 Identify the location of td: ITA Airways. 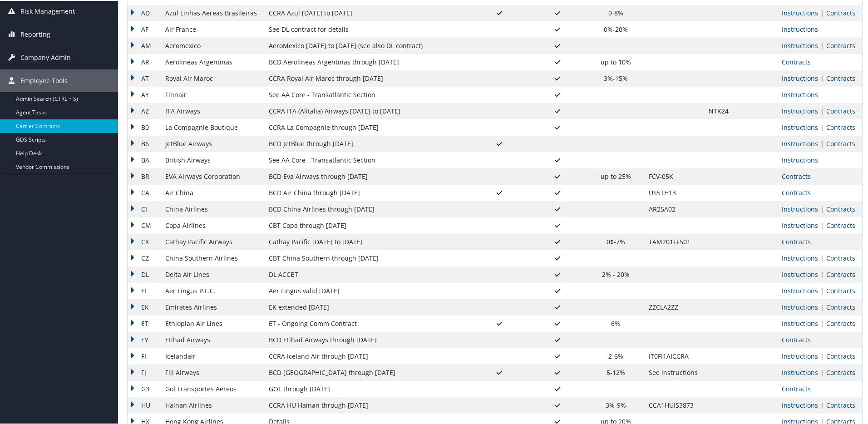
(213, 110).